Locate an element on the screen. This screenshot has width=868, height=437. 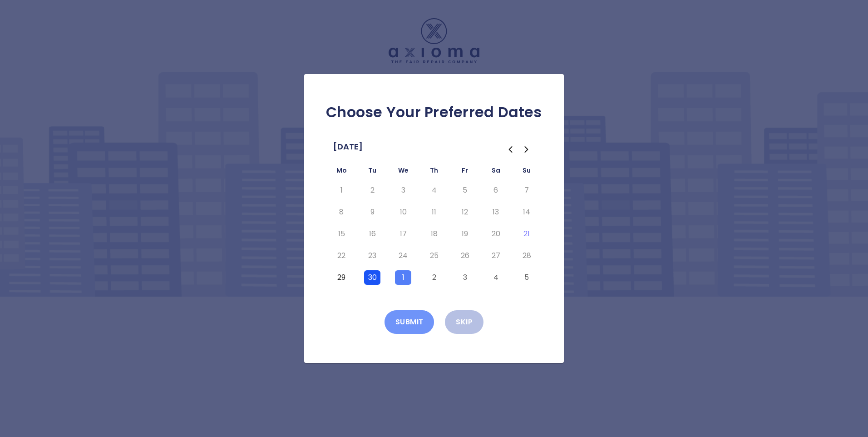
button: Wednesday, September 3rd, 2025 is located at coordinates (403, 190).